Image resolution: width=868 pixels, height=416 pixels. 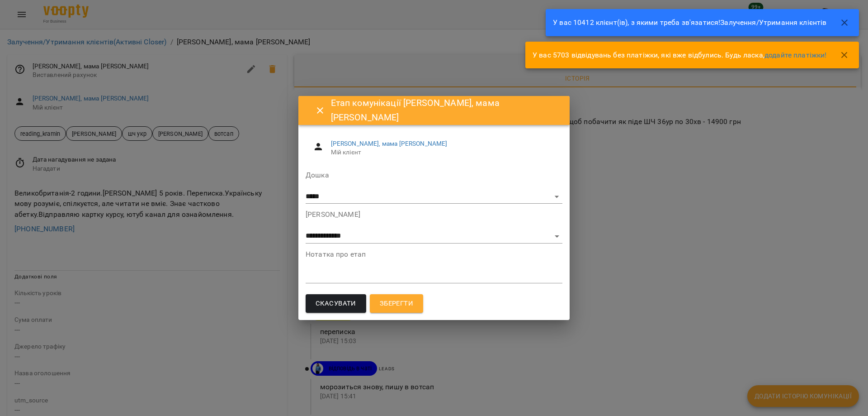 What do you see at coordinates (397, 303) in the screenshot?
I see `span: Зберегти` at bounding box center [397, 303].